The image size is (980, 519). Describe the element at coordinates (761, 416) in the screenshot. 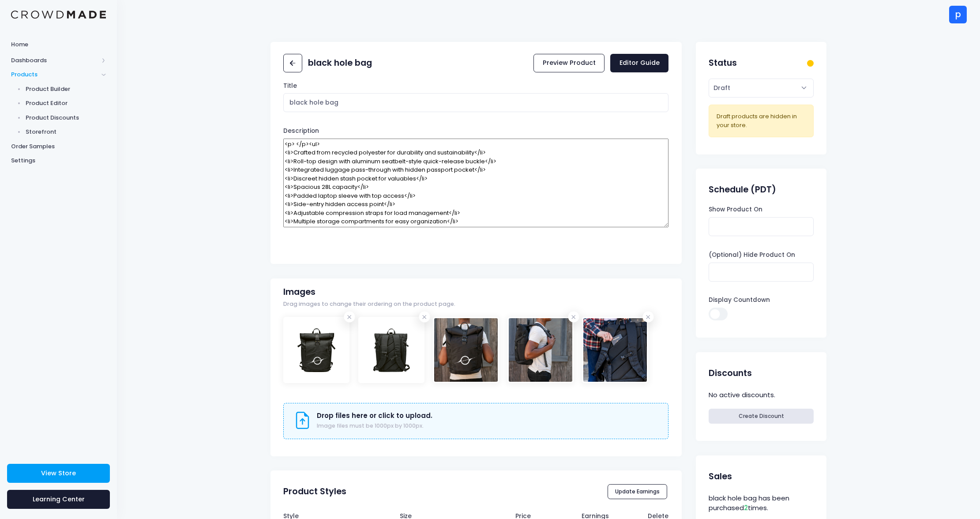

I see `a: Create Discount` at that location.